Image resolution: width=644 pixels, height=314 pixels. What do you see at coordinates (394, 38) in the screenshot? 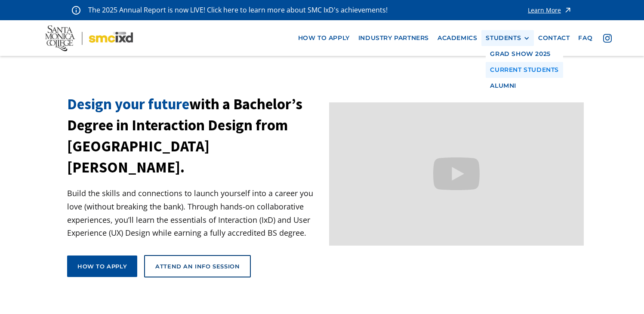
I see `a: industry partners` at bounding box center [394, 38].